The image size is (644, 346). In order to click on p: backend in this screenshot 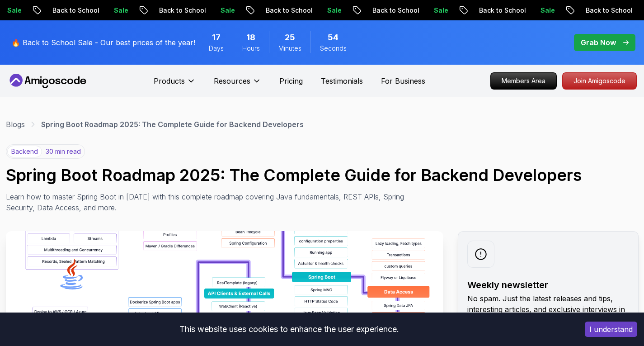, I will do `click(25, 152)`.